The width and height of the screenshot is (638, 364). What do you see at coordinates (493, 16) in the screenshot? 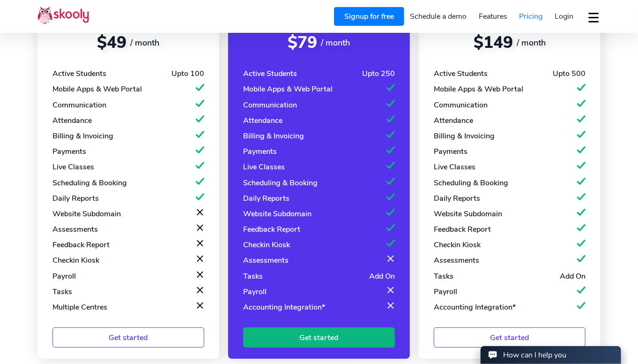
I see `a: Features` at bounding box center [493, 16].